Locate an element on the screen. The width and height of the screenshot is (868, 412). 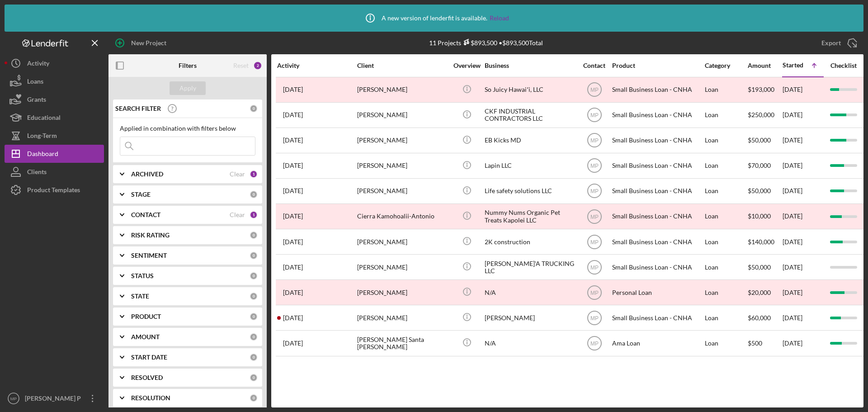
div: CKF INDUSTRIAL CONTRACTORS LLC is located at coordinates (530, 115).